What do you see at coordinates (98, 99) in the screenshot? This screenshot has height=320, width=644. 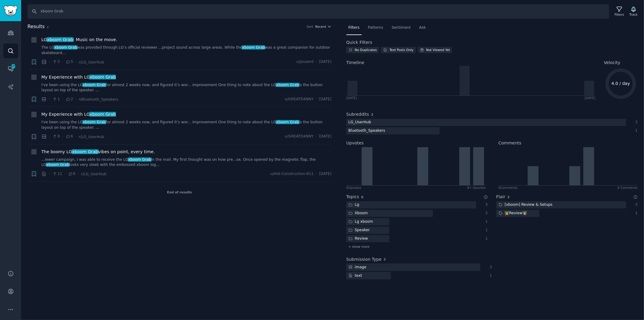 I see `span: r/Bluetooth_Speakers` at bounding box center [98, 99].